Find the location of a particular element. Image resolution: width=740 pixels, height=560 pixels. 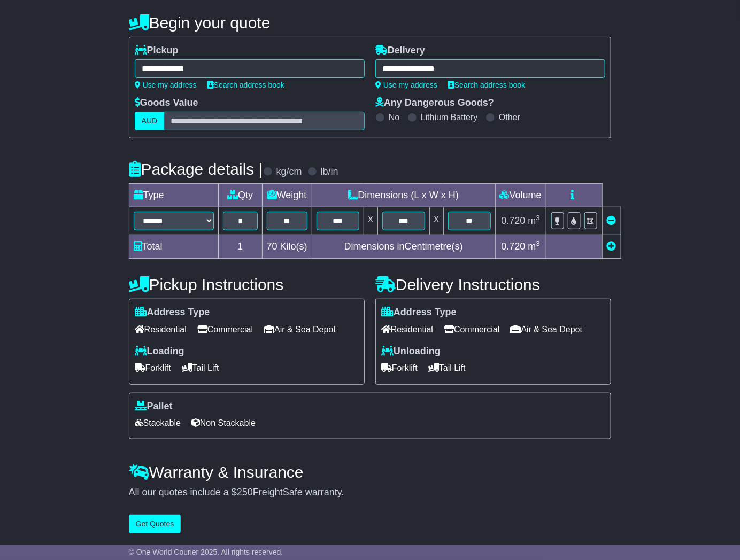

label: Goods Value is located at coordinates (166, 103).